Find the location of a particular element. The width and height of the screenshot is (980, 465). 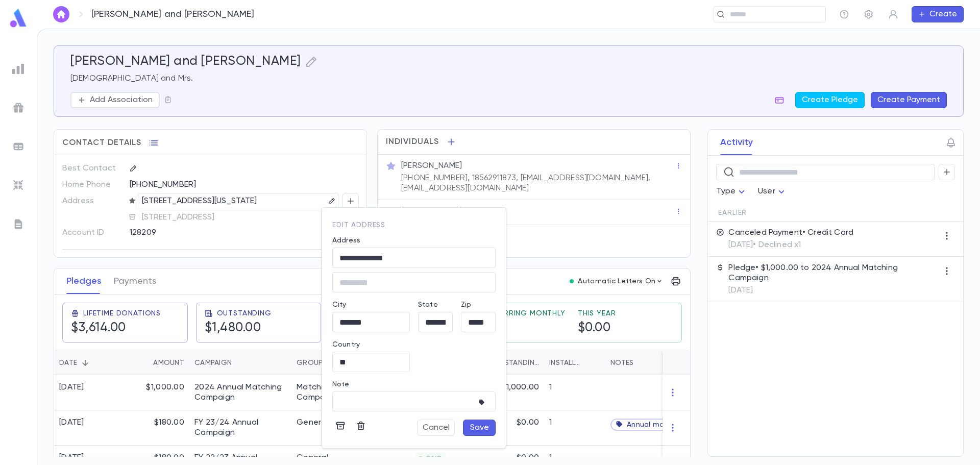

label: City is located at coordinates (339, 305).